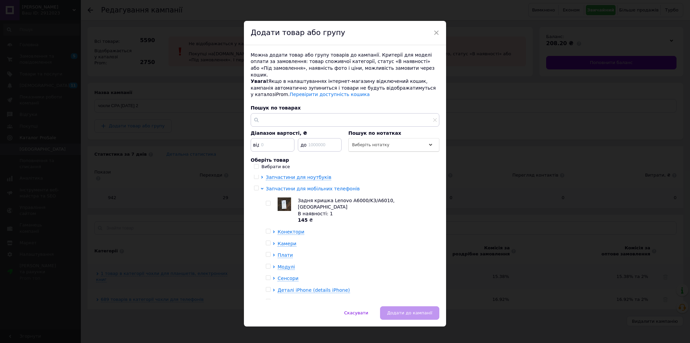  What do you see at coordinates (273, 145) in the screenshot?
I see `input: 0` at bounding box center [273, 145].